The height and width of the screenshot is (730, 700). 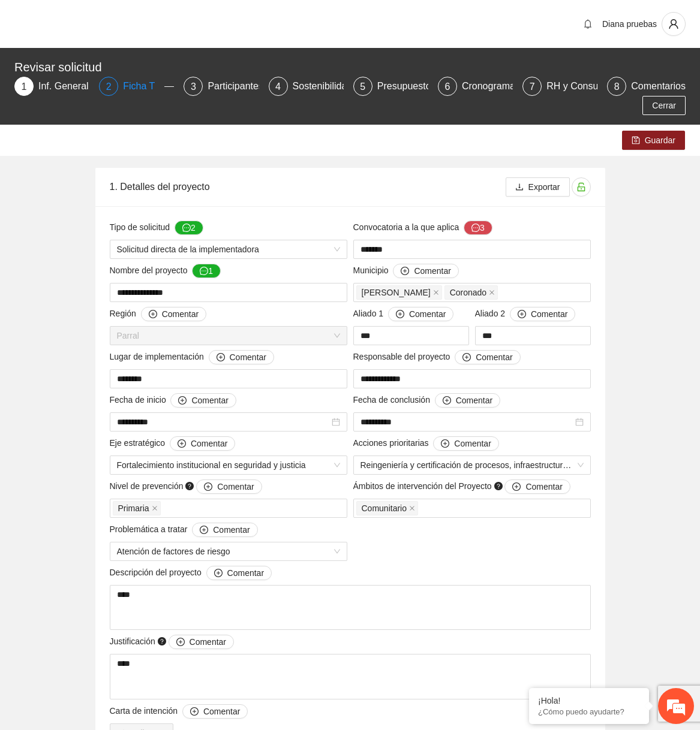 What do you see at coordinates (543, 187) in the screenshot?
I see `span: Exportar` at bounding box center [543, 187].